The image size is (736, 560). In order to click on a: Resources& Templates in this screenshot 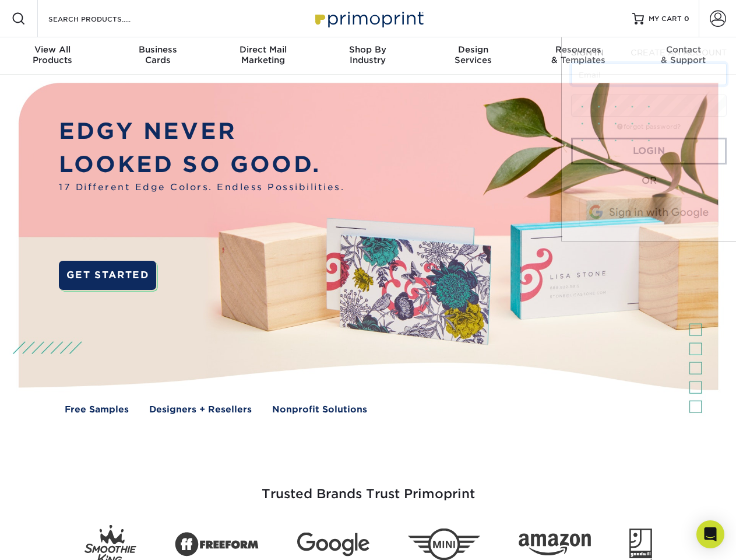, I will do `click(578, 56)`.